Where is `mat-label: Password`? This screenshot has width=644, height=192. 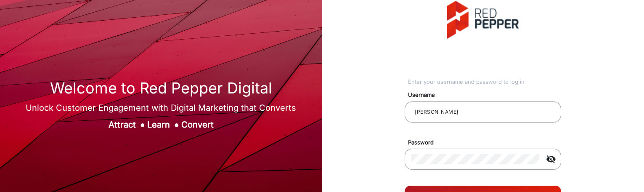 mat-label: Password is located at coordinates (487, 143).